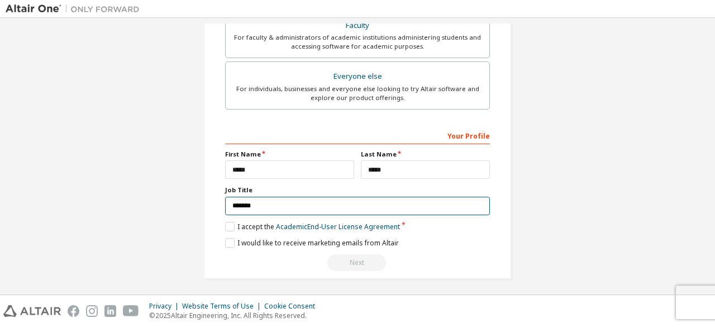 The width and height of the screenshot is (715, 327). What do you see at coordinates (73, 311) in the screenshot?
I see `img: facebook.svg` at bounding box center [73, 311].